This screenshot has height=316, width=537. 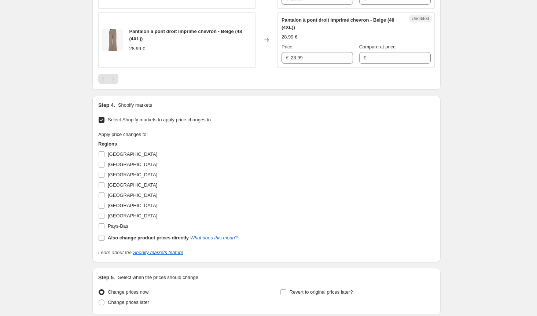 What do you see at coordinates (158, 252) in the screenshot?
I see `a: Shopify markets feature` at bounding box center [158, 252].